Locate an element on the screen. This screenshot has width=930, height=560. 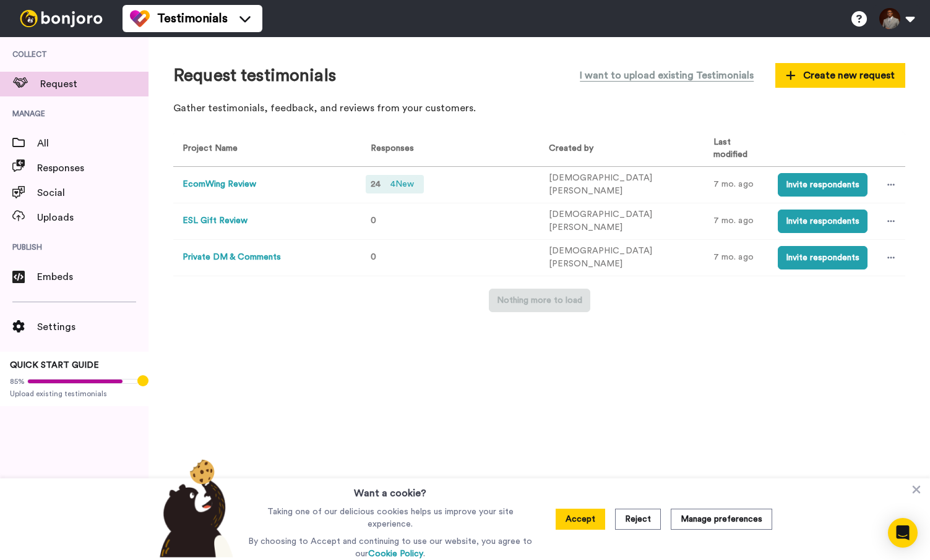
span: 4 New is located at coordinates (402, 184).